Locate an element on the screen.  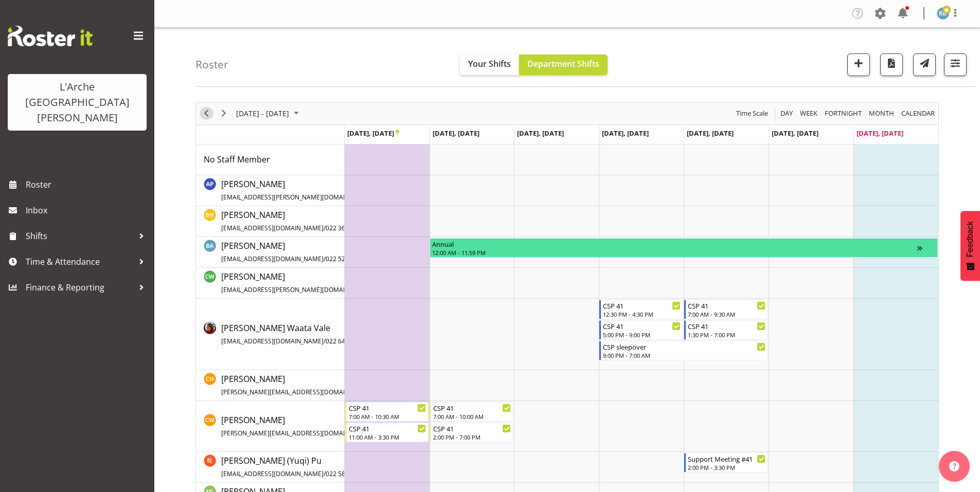
span: Your Shifts is located at coordinates (490, 64).